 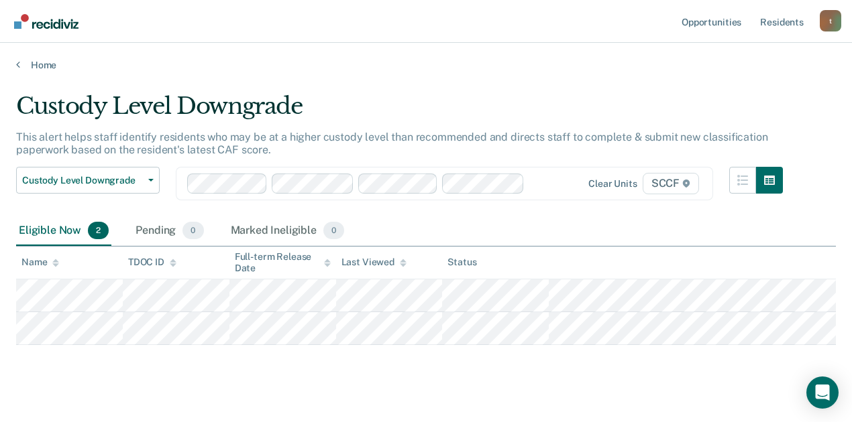 What do you see at coordinates (88, 180) in the screenshot?
I see `button: Custody Level Downgrade` at bounding box center [88, 180].